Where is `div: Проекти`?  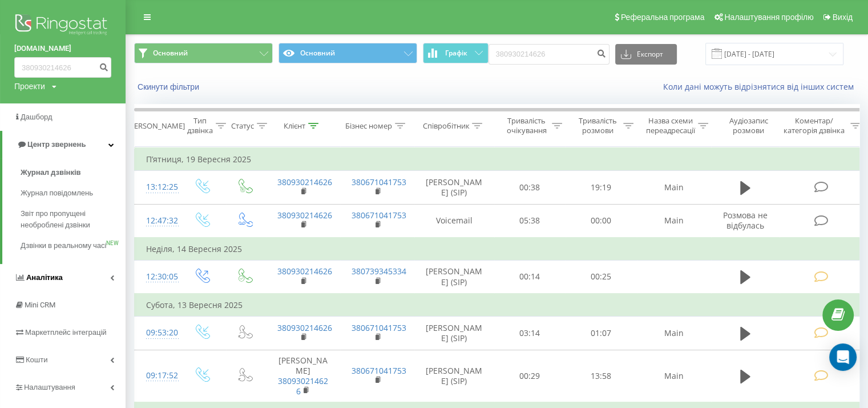
div: Проекти is located at coordinates (30, 86).